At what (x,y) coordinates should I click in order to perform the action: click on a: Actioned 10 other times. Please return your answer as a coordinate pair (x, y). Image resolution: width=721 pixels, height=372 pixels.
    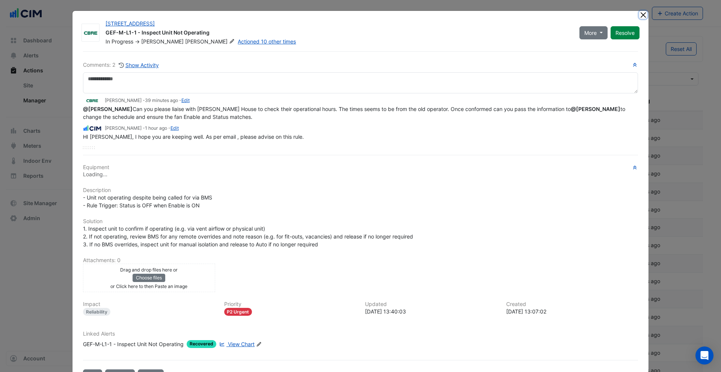
    Looking at the image, I should click on (267, 41).